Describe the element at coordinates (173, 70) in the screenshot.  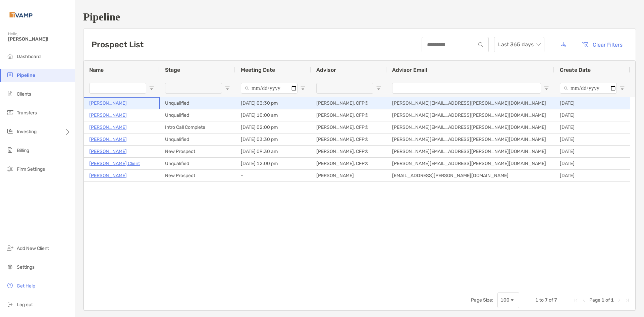
I see `span: Stage` at that location.